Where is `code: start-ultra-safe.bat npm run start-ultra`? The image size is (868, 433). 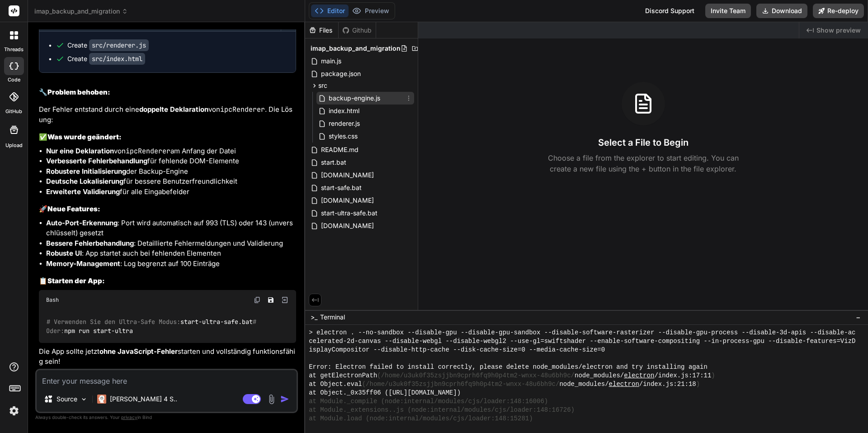 code: start-ultra-safe.bat npm run start-ultra is located at coordinates (153, 326).